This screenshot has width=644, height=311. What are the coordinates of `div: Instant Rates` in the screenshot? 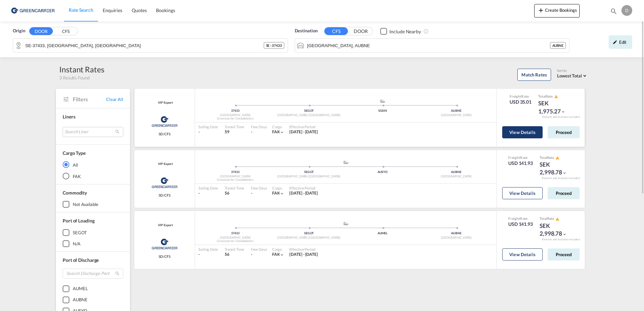 It's located at (82, 69).